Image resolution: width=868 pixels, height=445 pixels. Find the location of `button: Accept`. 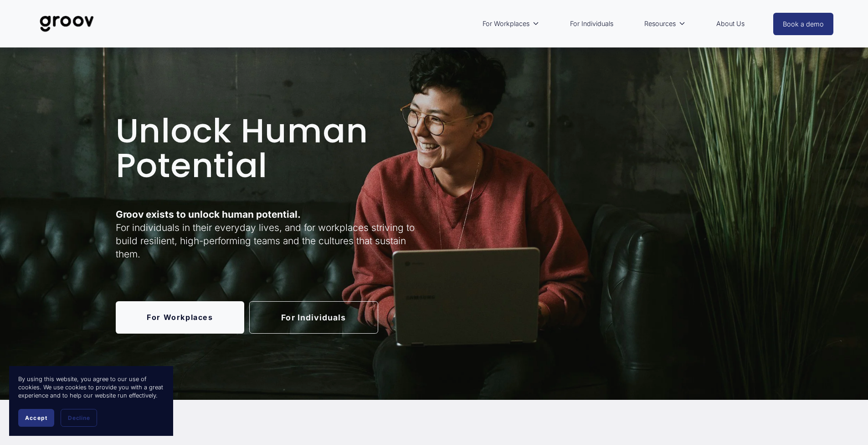

button: Accept is located at coordinates (36, 417).